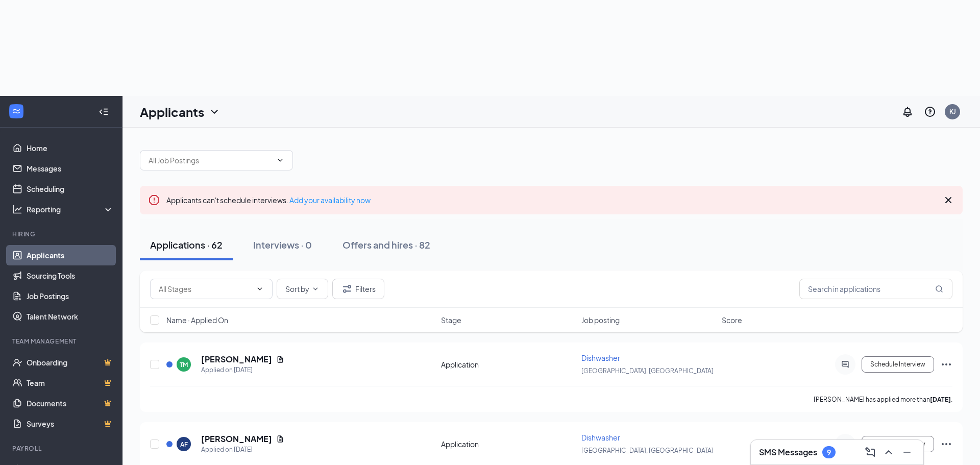 This screenshot has width=980, height=465. Describe the element at coordinates (154, 200) in the screenshot. I see `svg: Error` at that location.